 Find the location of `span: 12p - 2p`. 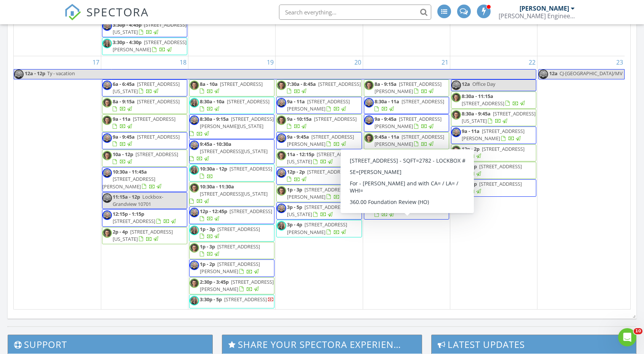

span: 12p - 2p is located at coordinates (296, 172).